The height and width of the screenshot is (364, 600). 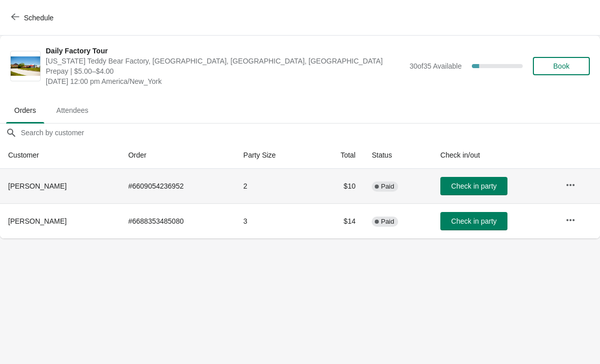 I want to click on th: Party Size, so click(x=274, y=155).